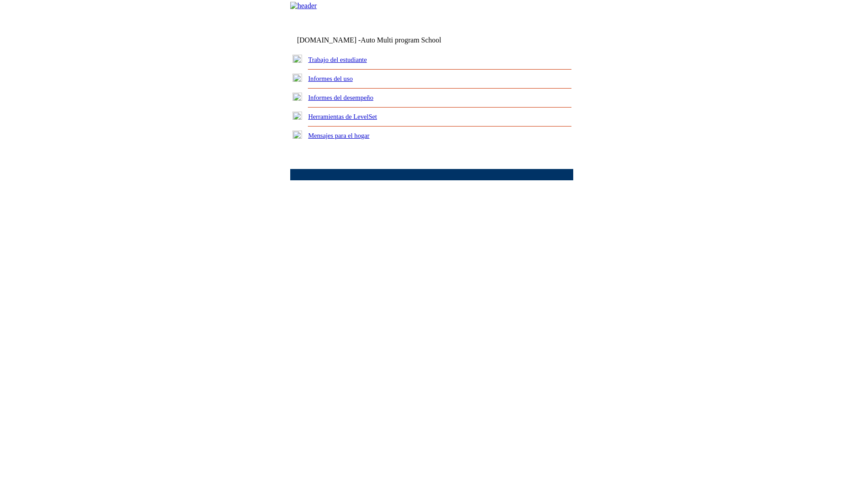  I want to click on a: Trabajo del estudiante, so click(338, 59).